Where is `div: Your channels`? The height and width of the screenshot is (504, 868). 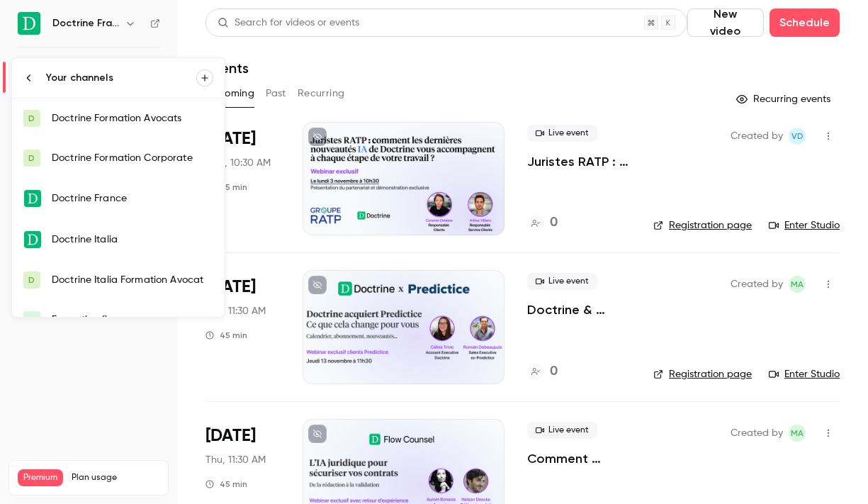 div: Your channels is located at coordinates (121, 78).